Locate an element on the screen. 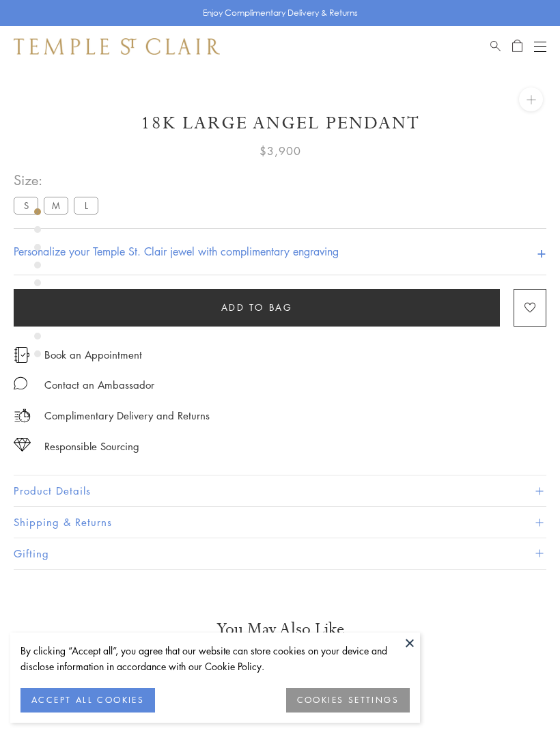  img: icon_sourcing.svg is located at coordinates (22, 445).